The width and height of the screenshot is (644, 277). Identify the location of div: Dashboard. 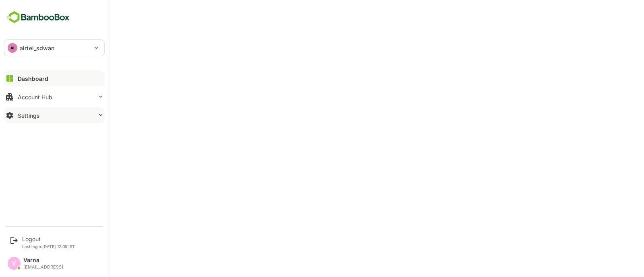
(33, 78).